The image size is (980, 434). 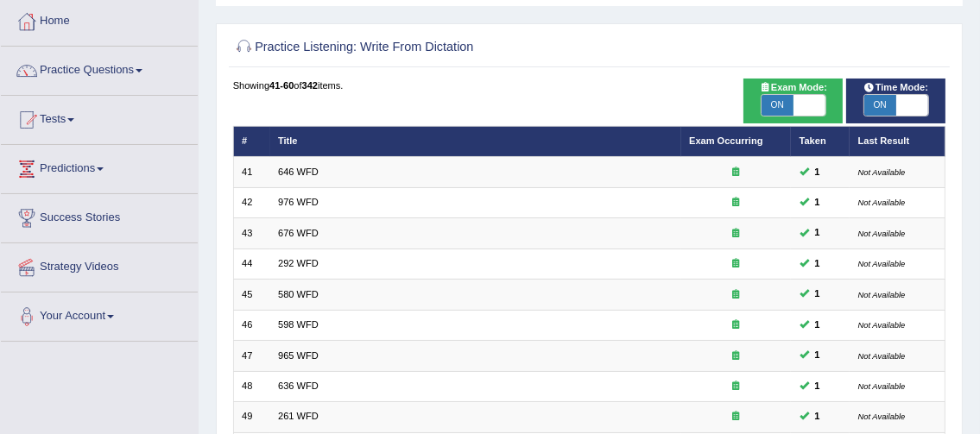 I want to click on a: Your Account, so click(x=99, y=314).